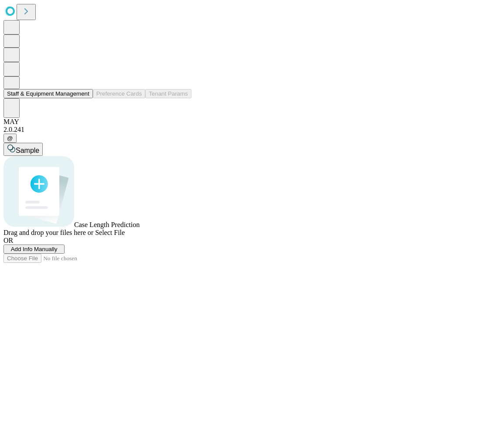  Describe the element at coordinates (34, 249) in the screenshot. I see `button: Add Info Manually` at that location.